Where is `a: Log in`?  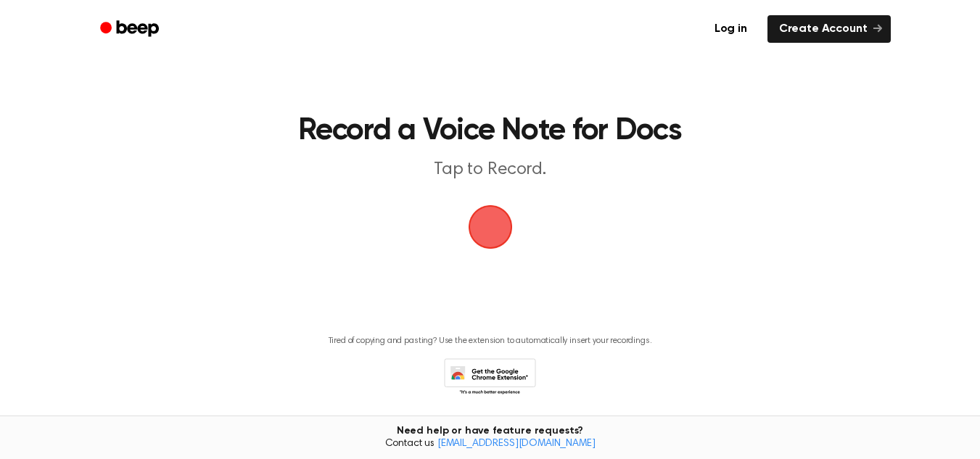
a: Log in is located at coordinates (731, 29).